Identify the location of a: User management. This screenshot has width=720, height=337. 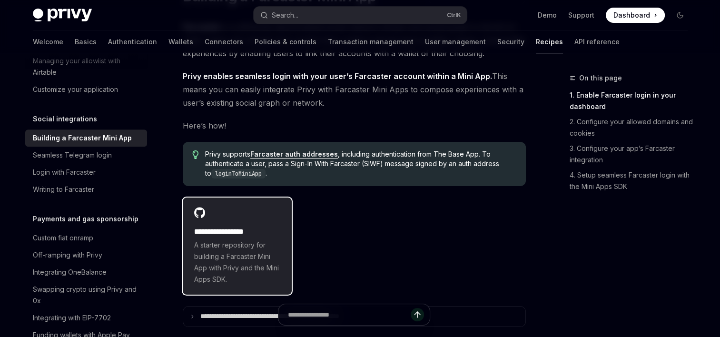
(455, 42).